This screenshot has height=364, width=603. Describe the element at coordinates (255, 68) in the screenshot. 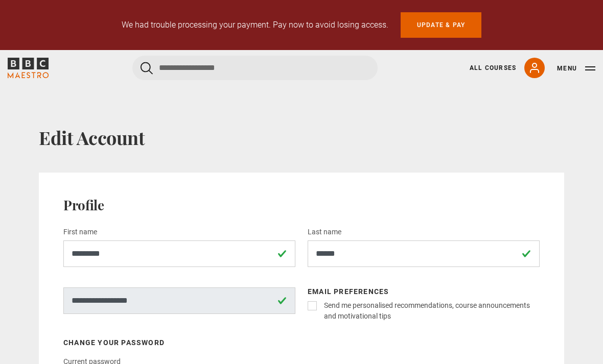

I see `input: Search` at that location.